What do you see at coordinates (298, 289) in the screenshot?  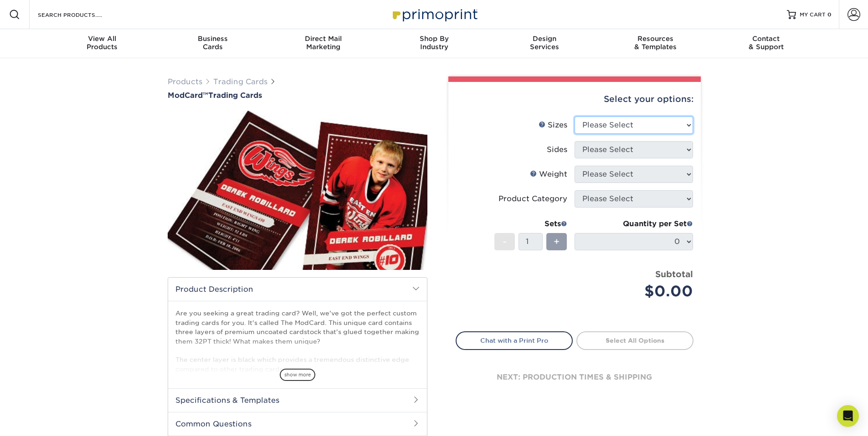 I see `h2: Product Description` at bounding box center [298, 289].